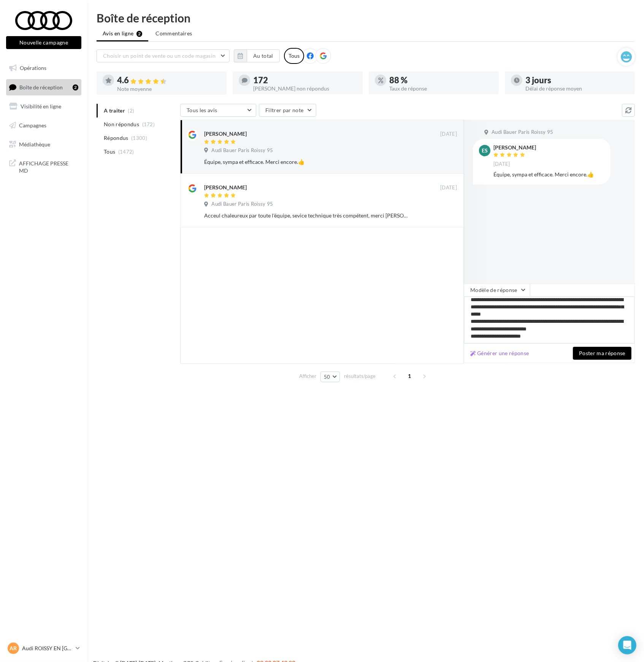  Describe the element at coordinates (169, 80) in the screenshot. I see `div: 4.6` at that location.